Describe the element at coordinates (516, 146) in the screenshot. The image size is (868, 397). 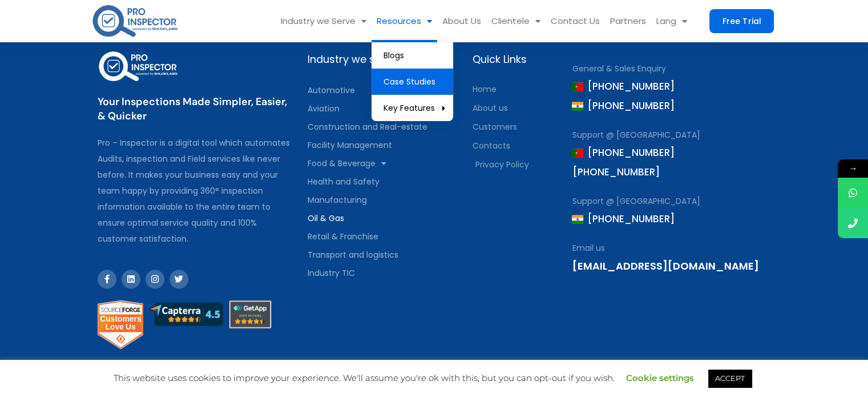
I see `a: Contacts` at that location.